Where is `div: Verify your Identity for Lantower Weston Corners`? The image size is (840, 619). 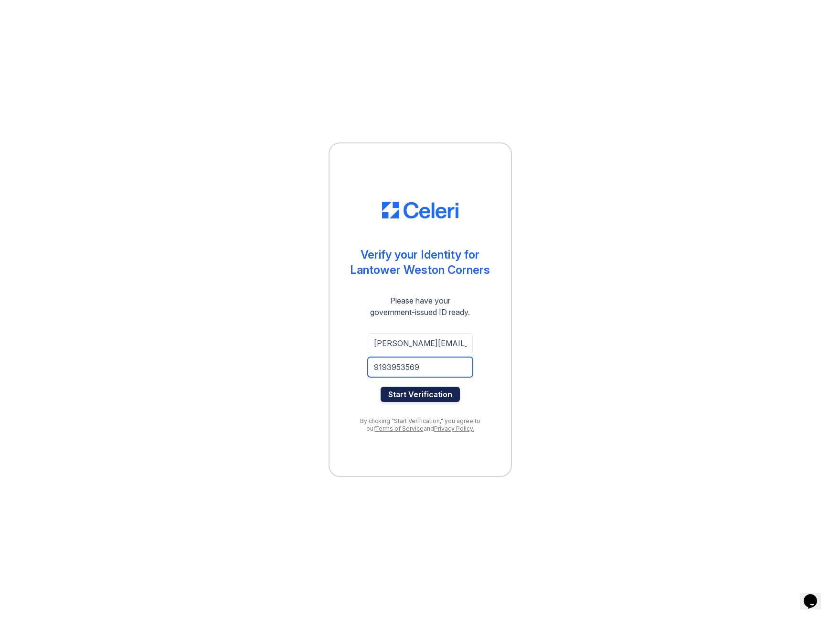
div: Verify your Identity for Lantower Weston Corners is located at coordinates (420, 262).